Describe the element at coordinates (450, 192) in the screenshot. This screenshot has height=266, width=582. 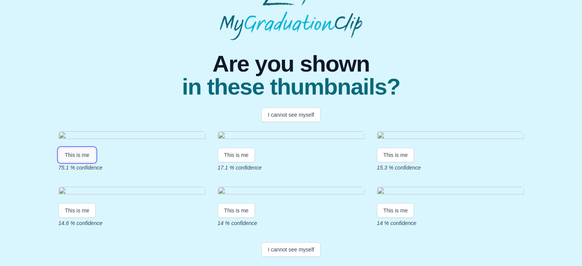
I see `img: b05511c06b6a626f401fbec06a186e982d54d159.gif` at that location.